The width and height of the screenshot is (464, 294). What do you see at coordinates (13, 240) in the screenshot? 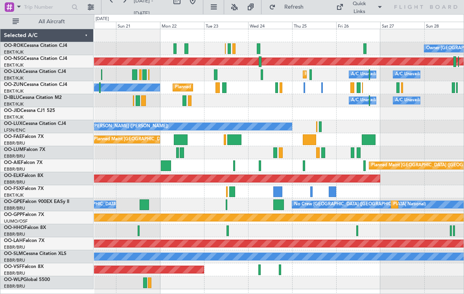
I see `span: OO-LAH` at bounding box center [13, 240].